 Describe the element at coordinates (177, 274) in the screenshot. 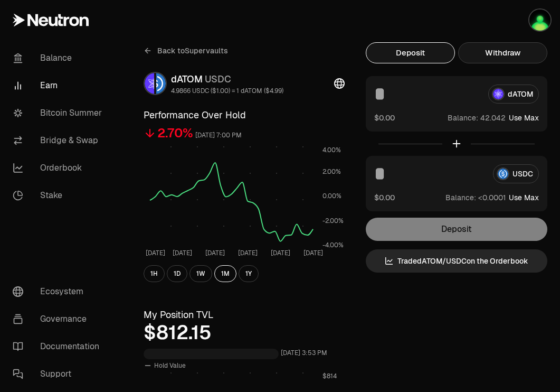

I see `button: 1D` at that location.